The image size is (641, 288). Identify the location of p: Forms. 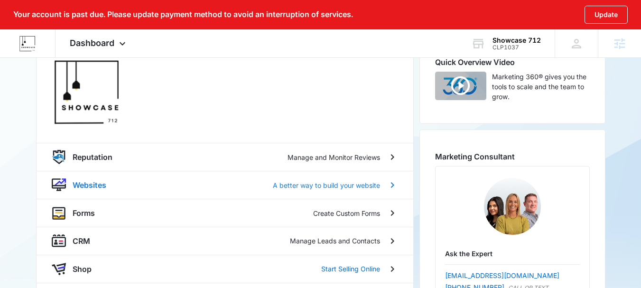
(84, 213).